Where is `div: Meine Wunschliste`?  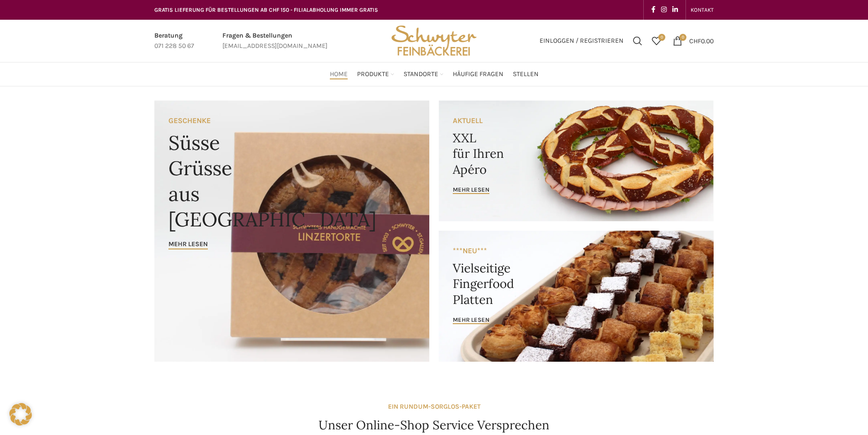 div: Meine Wunschliste is located at coordinates (657, 41).